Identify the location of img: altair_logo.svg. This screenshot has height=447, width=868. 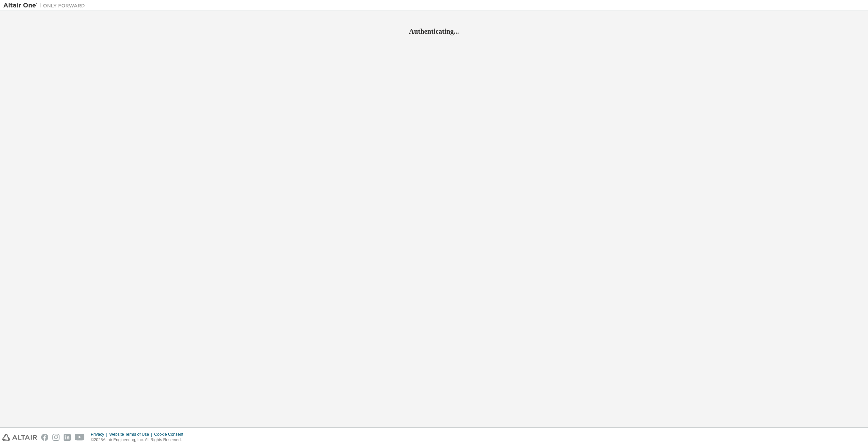
(19, 437).